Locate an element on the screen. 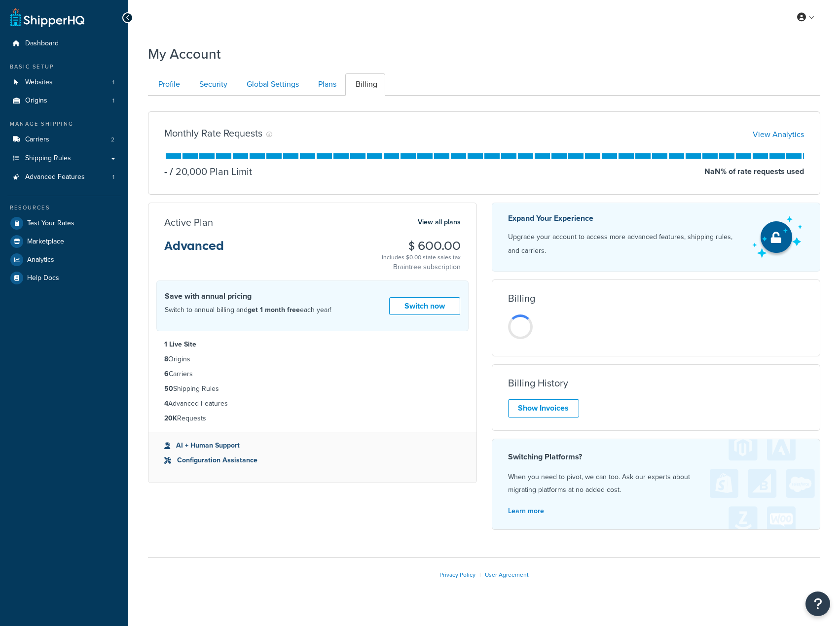  li: Dashboard is located at coordinates (64, 44).